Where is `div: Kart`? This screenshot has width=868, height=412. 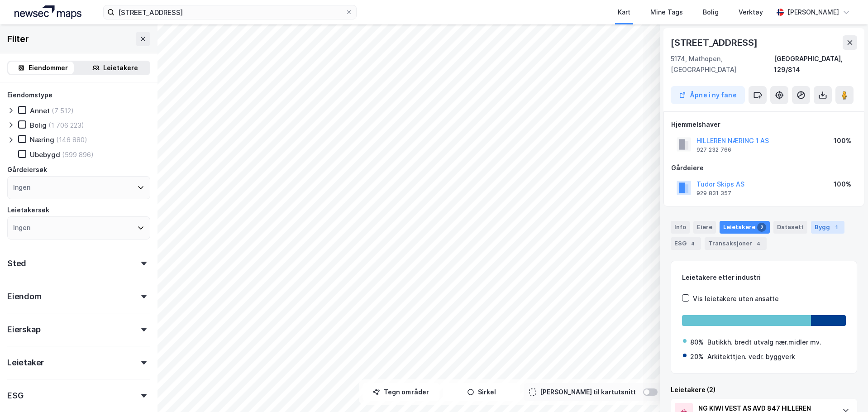 div: Kart is located at coordinates (624, 12).